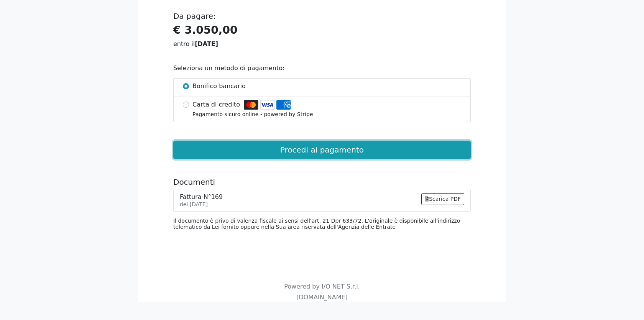 This screenshot has width=644, height=320. I want to click on span: Carta di credito, so click(216, 104).